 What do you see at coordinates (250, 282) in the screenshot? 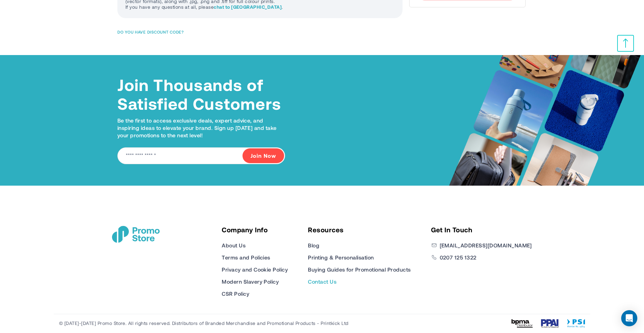
I see `a: Modern Slavery Policy` at bounding box center [250, 282].